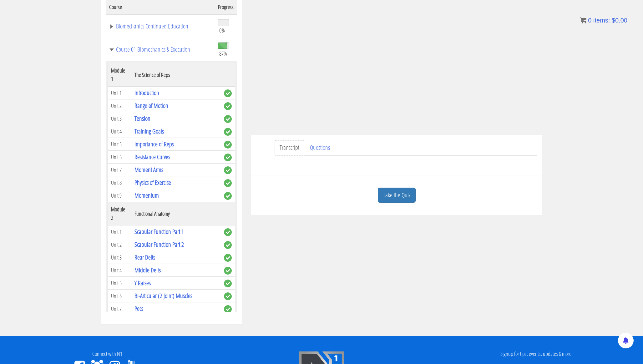 The height and width of the screenshot is (364, 643). I want to click on a: Scapular Function Part 2, so click(159, 244).